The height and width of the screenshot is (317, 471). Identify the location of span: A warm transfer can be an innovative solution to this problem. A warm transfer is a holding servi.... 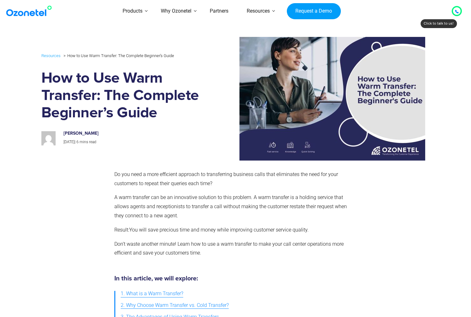
(230, 206).